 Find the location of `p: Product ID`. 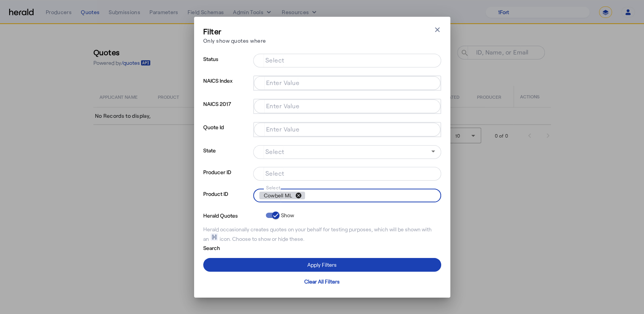

p: Product ID is located at coordinates (226, 199).